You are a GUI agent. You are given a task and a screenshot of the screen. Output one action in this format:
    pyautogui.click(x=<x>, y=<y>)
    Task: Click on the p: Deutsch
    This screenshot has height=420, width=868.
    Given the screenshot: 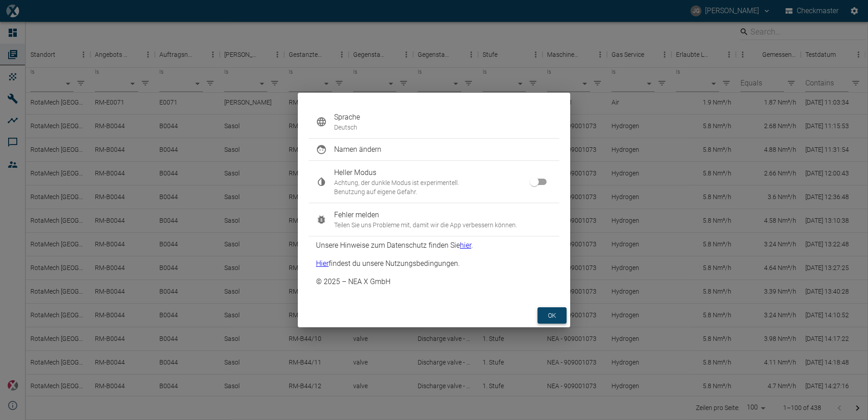 What is the action you would take?
    pyautogui.click(x=443, y=127)
    